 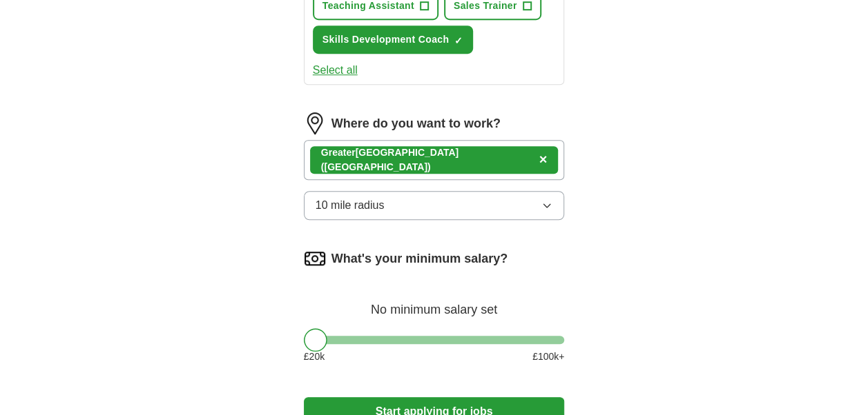 I want to click on div: Greater, so click(x=428, y=160).